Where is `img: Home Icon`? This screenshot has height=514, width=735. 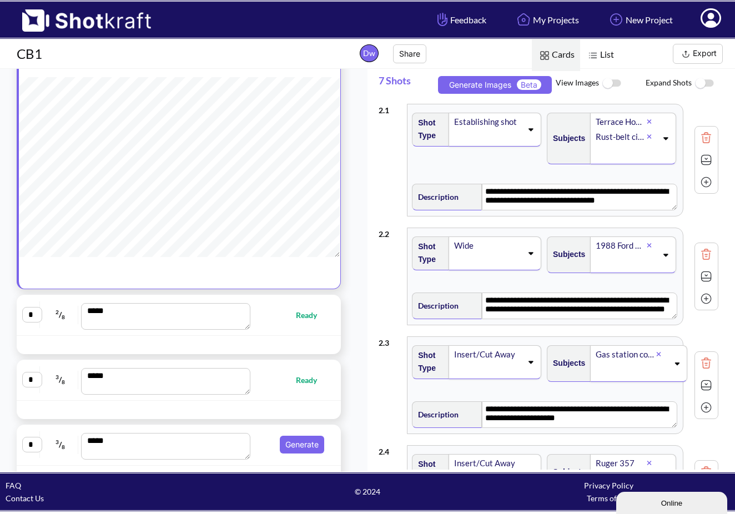
img: Home Icon is located at coordinates (524, 19).